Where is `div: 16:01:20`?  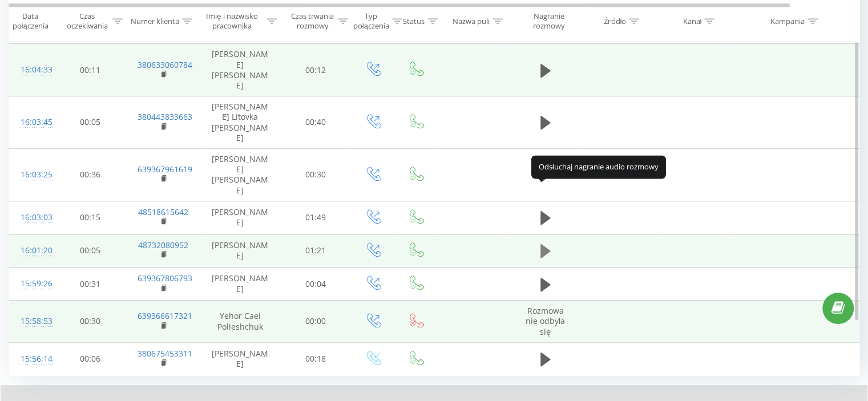
div: 16:01:20 is located at coordinates (32, 250).